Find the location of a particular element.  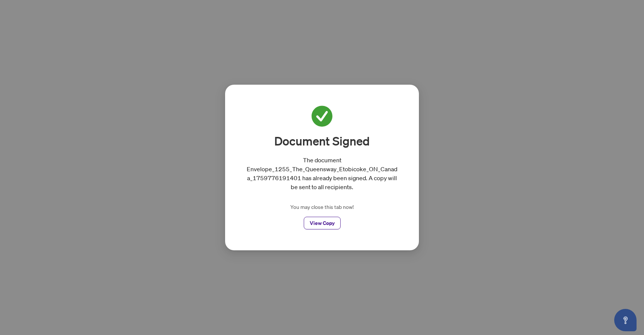

span: View Copy is located at coordinates (322, 223).